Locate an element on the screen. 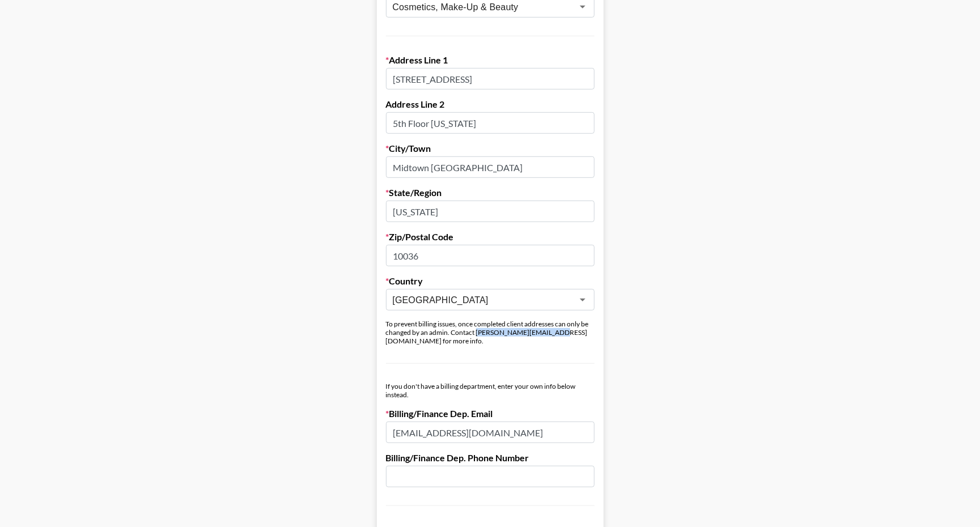 This screenshot has width=980, height=527. div: If you don't have a billing department, enter your own info below instead. is located at coordinates (490, 390).